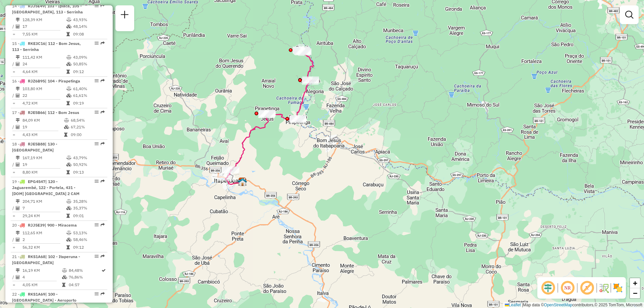 This screenshot has height=308, width=644. What do you see at coordinates (89, 208) in the screenshot?
I see `td: 35,37%` at bounding box center [89, 208].